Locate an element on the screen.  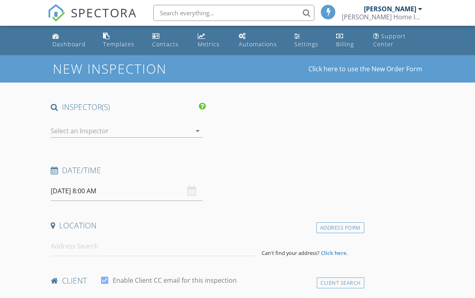
div: Automations is located at coordinates (258, 44).